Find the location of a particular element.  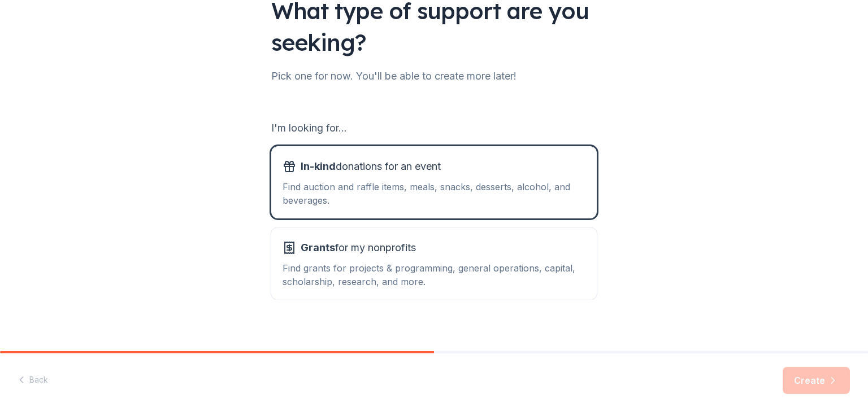

button: Grantsfor my nonprofitsFind grants for projects & programming, general operations, capital, schol... is located at coordinates (434, 263).